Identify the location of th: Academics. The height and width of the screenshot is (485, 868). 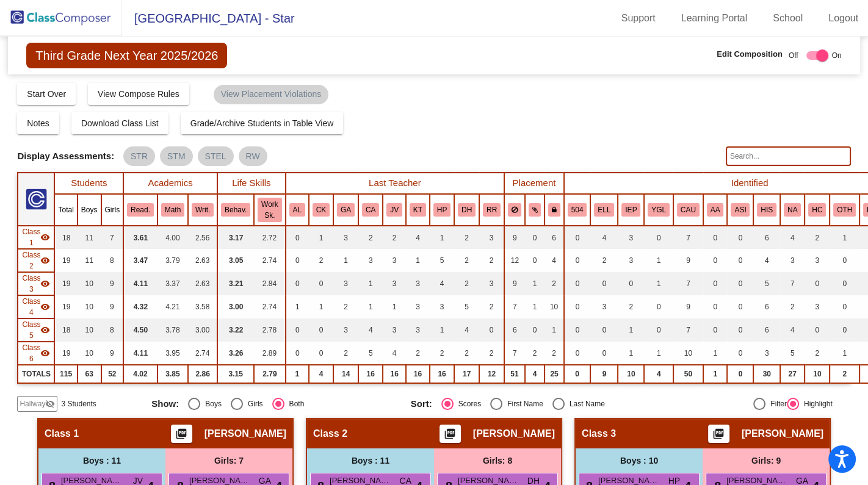
(170, 183).